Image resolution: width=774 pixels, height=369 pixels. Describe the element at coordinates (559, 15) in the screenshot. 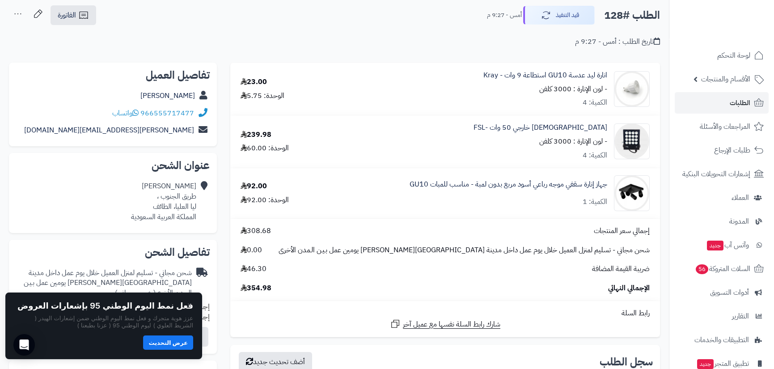

I see `button: قيد التنفيذ` at that location.